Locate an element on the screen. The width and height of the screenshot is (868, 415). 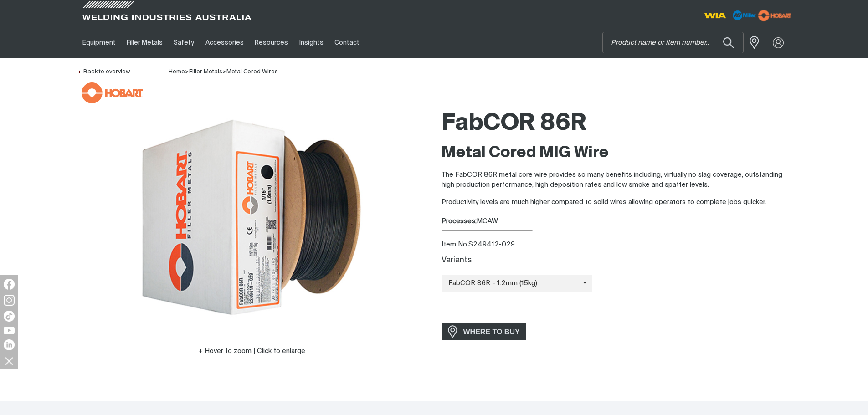
img: TikTok is located at coordinates (9, 317).